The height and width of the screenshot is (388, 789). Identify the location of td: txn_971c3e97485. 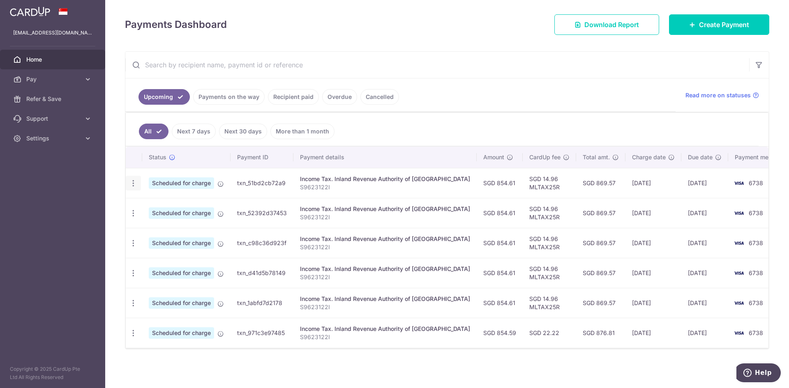
(262, 333).